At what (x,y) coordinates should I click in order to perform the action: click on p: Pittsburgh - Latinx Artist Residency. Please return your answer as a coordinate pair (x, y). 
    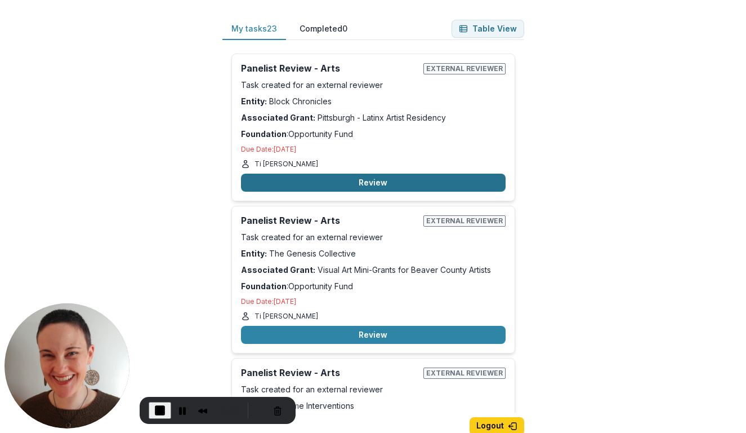
    Looking at the image, I should click on (374, 117).